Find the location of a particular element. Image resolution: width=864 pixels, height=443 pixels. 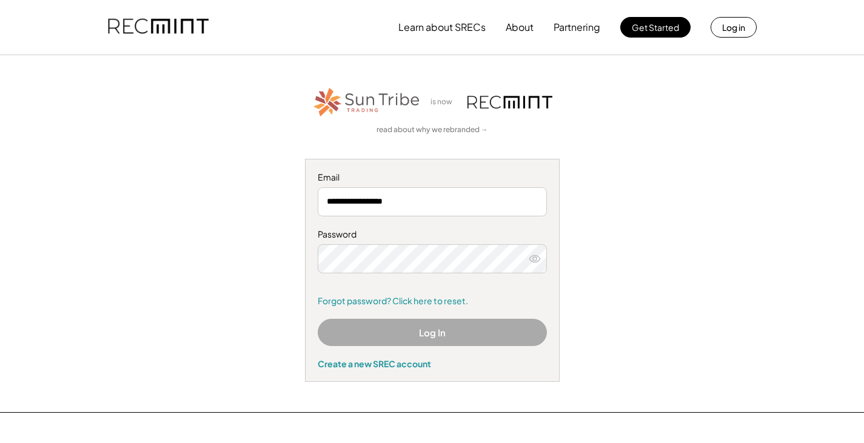

div: Create a new SREC account is located at coordinates (432, 364).